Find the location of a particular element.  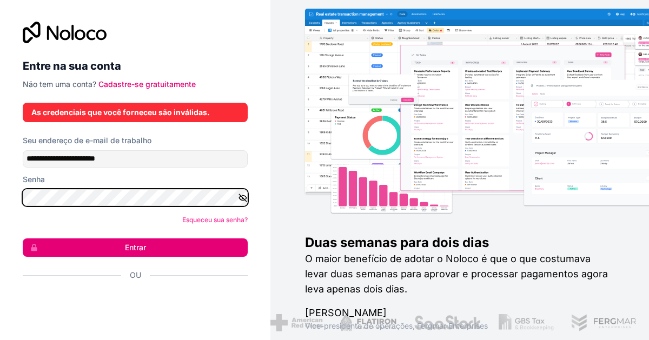

font: Cadastre-se gratuitamente is located at coordinates (147, 84).